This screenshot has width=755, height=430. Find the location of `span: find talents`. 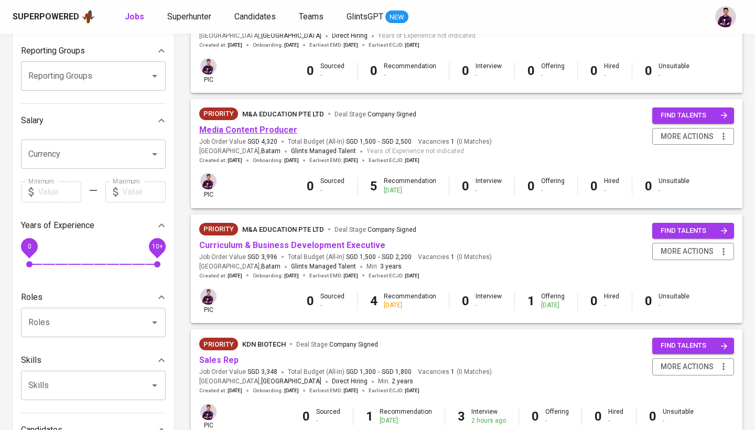

span: find talents is located at coordinates (694, 346).